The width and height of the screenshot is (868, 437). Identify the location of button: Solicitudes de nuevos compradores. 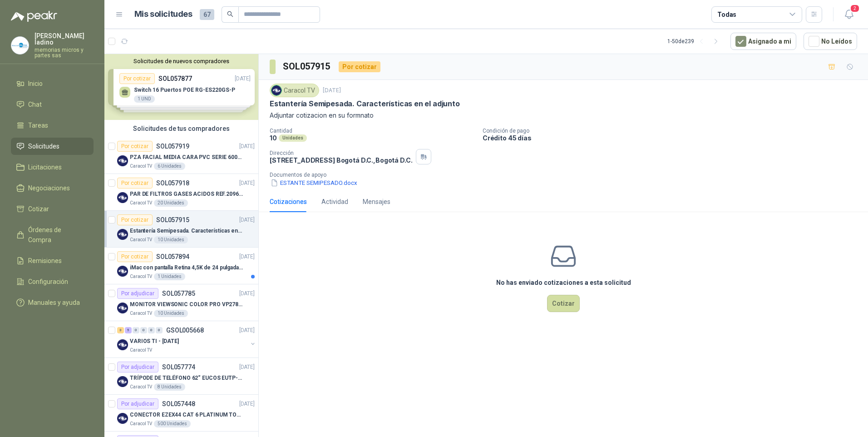
(181, 61).